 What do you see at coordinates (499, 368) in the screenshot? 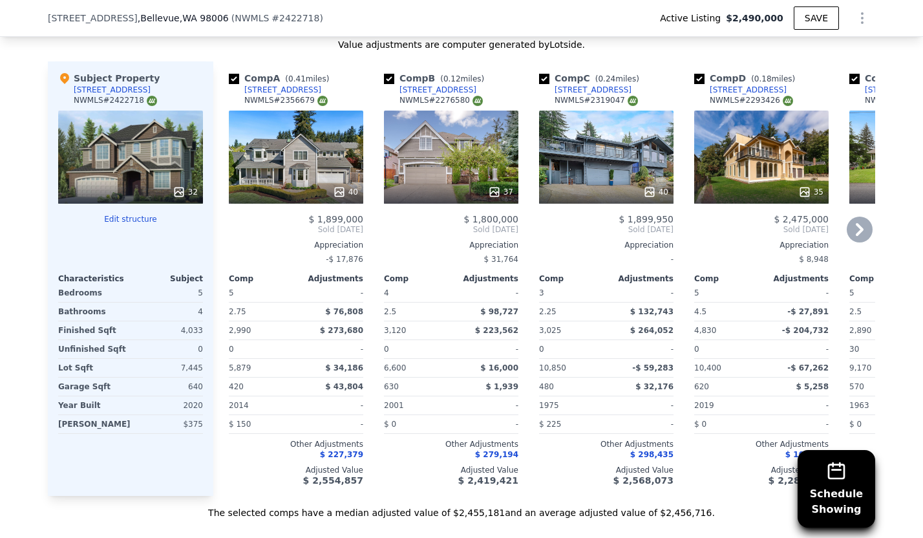
I see `span: $ 16,000` at bounding box center [499, 368].